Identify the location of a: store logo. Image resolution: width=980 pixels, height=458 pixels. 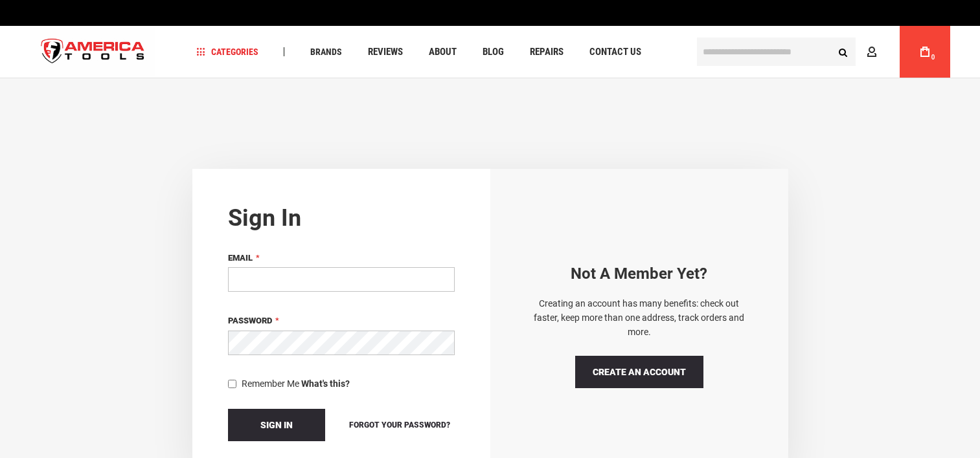
(93, 52).